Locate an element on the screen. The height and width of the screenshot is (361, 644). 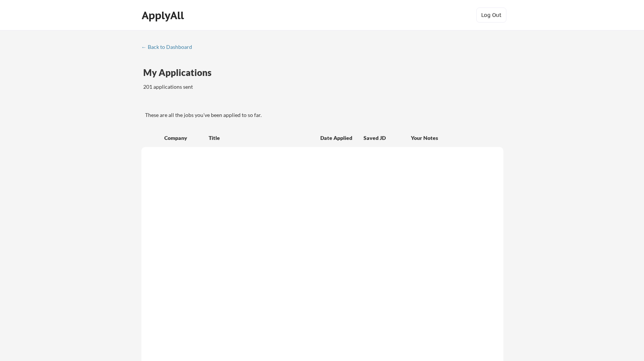
div: My Applications is located at coordinates (181, 73).